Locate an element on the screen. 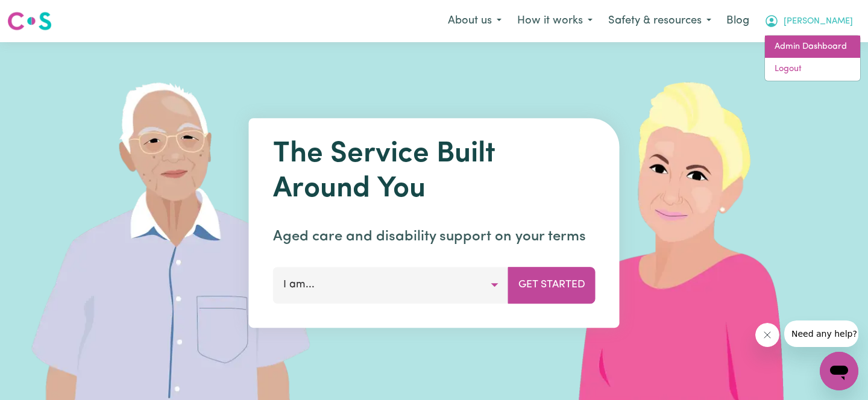 This screenshot has height=400, width=868. p: Aged care and disability support on your terms is located at coordinates (434, 237).